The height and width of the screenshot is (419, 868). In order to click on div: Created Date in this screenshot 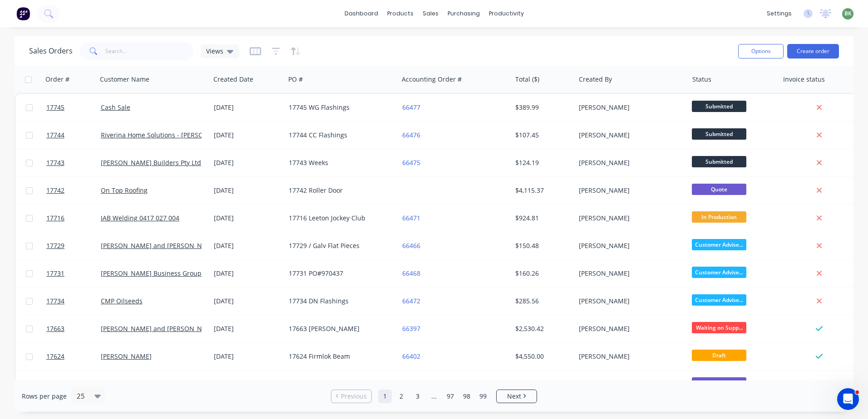, I will do `click(234, 79)`.